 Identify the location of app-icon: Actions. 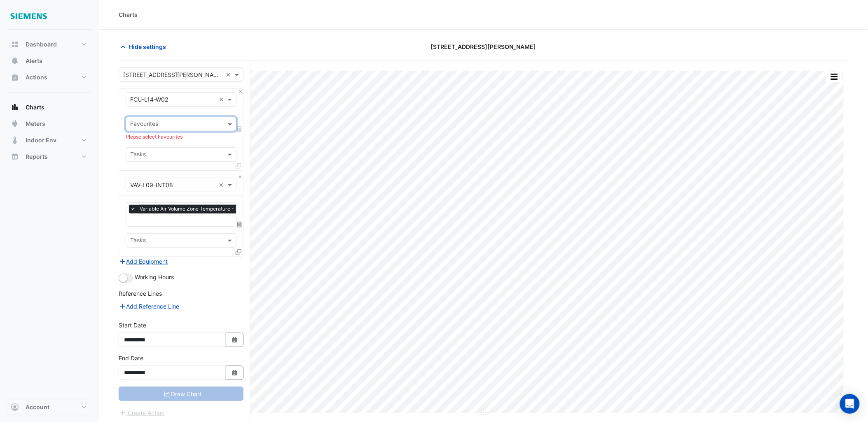
(15, 77).